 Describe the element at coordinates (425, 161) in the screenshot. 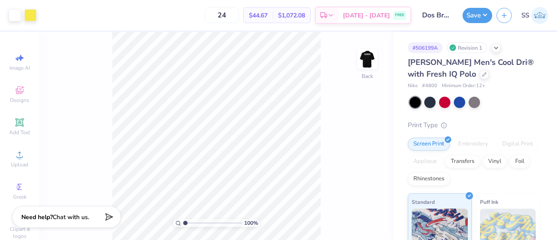

I see `div: Applique` at that location.